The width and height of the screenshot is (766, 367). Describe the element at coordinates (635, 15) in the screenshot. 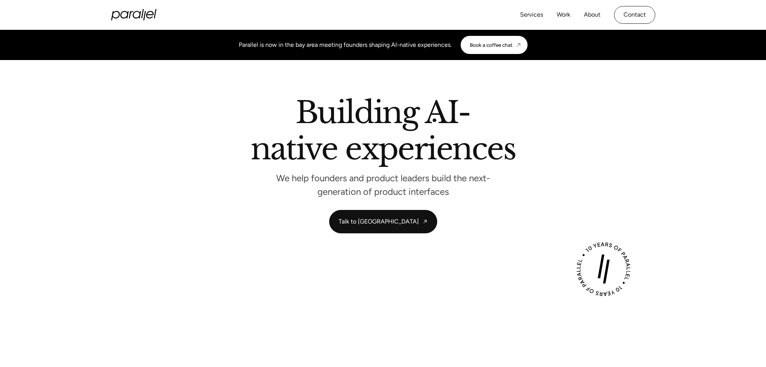

I see `a: Contact` at that location.